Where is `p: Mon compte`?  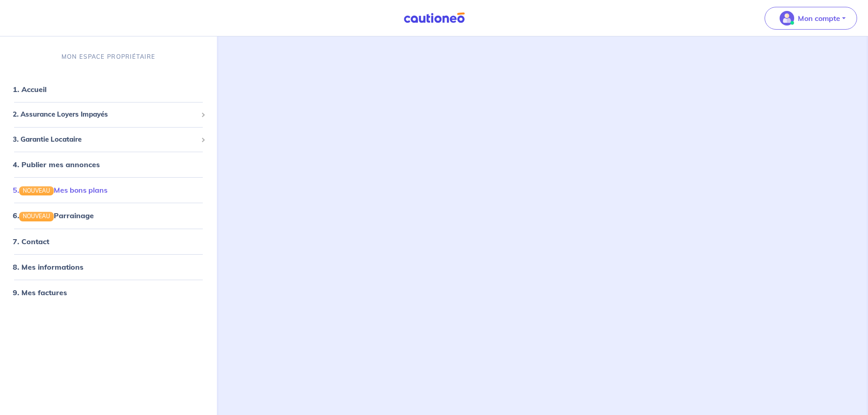 p: Mon compte is located at coordinates (819, 18).